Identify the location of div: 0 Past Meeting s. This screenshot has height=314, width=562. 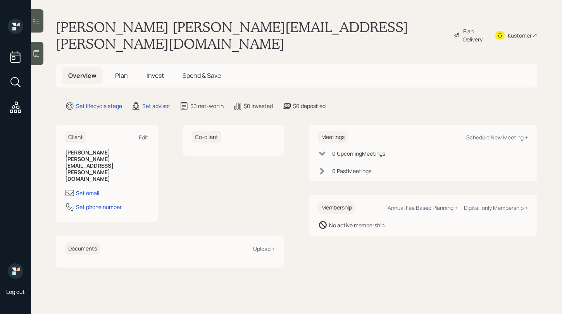
(352, 171).